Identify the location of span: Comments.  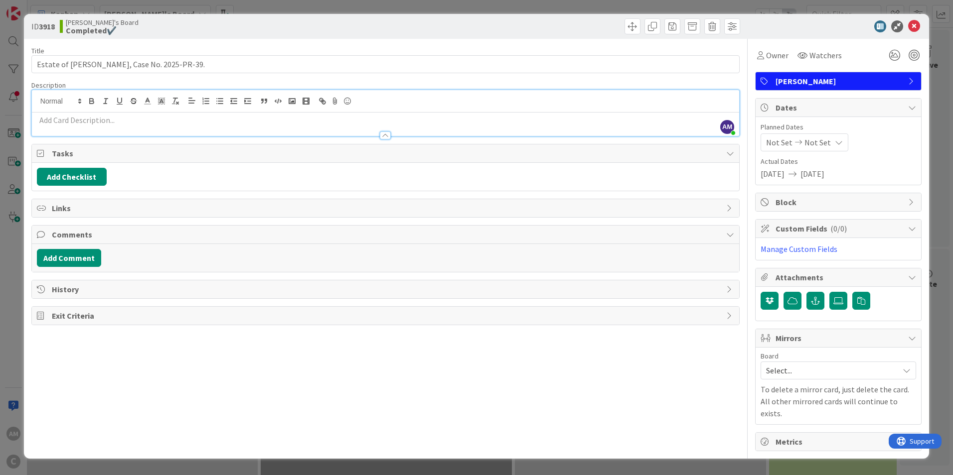
(386, 235).